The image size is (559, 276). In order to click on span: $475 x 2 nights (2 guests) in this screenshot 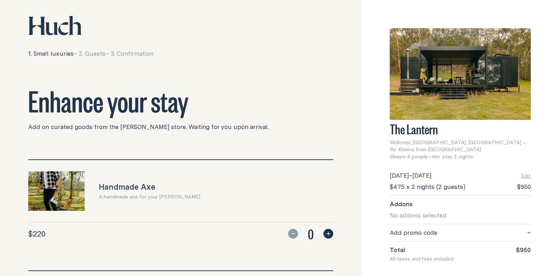, I will do `click(427, 187)`.